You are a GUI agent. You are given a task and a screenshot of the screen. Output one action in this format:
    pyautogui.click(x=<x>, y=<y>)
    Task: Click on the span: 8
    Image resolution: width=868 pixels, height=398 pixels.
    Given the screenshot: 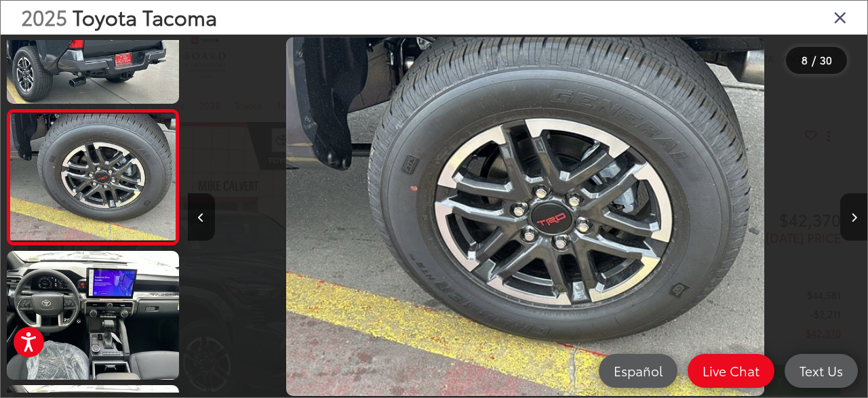 What is the action you would take?
    pyautogui.click(x=804, y=60)
    